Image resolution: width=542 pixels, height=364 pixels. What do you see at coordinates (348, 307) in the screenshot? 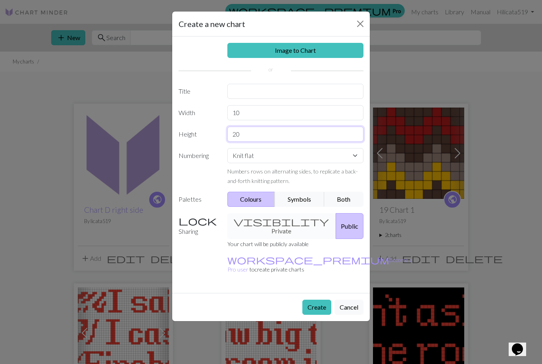
I see `button: Cancel` at bounding box center [348, 307].